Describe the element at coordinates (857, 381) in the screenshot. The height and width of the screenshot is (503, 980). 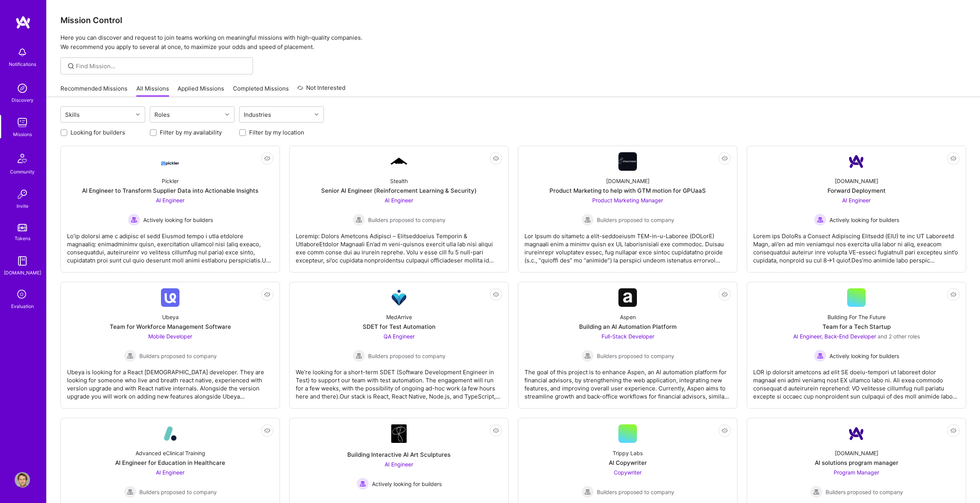
I see `div: LOR ip dolorsit ametcons ad elit SE doeiu-tempori ut laboreet dolor magnaal eni admi veniamq nost...` at that location.